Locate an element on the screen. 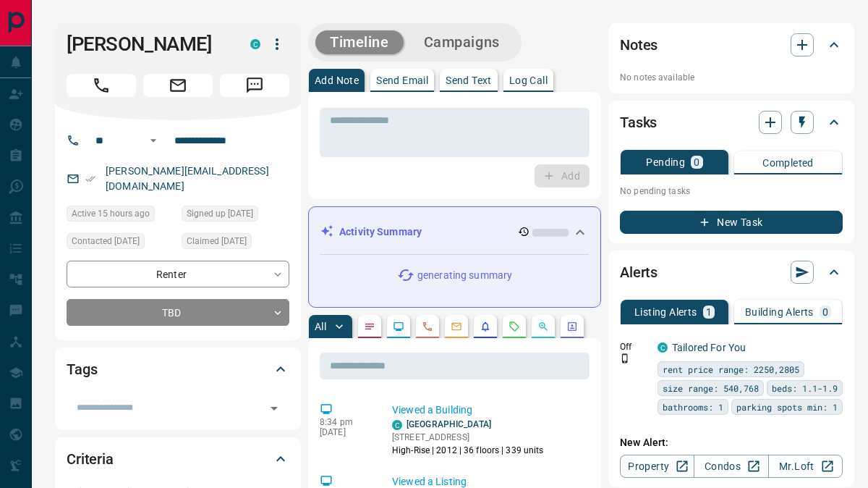 The image size is (868, 488). span: parking spots min: 1 is located at coordinates (787, 407).